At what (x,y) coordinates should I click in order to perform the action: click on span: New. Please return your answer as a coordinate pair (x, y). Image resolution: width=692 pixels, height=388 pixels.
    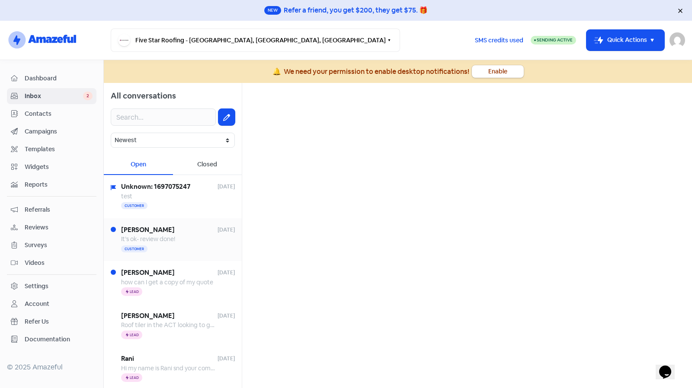
    Looking at the image, I should click on (273, 10).